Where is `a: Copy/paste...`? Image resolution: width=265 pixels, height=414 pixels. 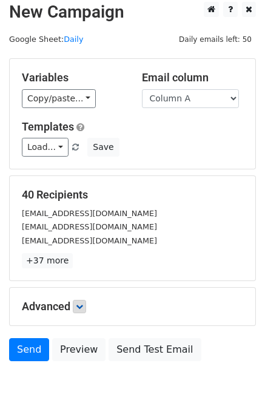 a: Copy/paste... is located at coordinates (59, 98).